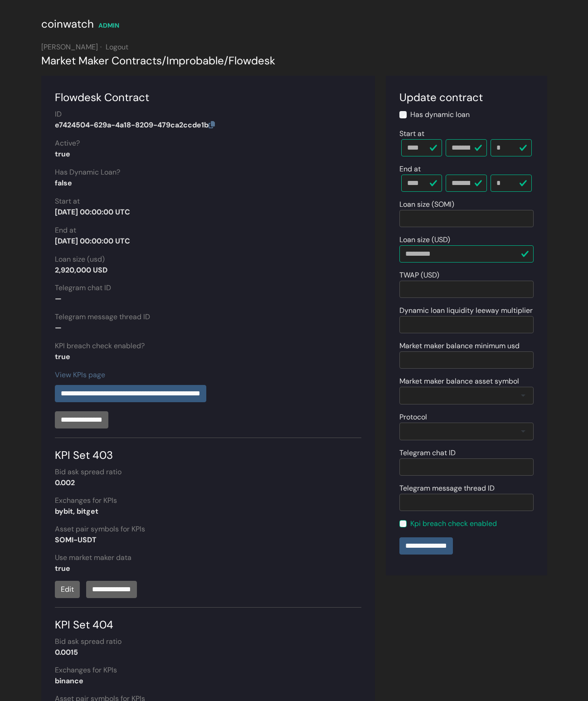 This screenshot has width=588, height=701. Describe the element at coordinates (69, 681) in the screenshot. I see `strong: binance` at that location.